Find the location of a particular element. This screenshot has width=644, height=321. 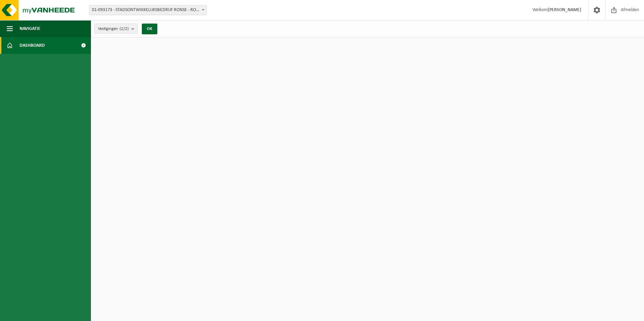

button: OK is located at coordinates (149, 29).